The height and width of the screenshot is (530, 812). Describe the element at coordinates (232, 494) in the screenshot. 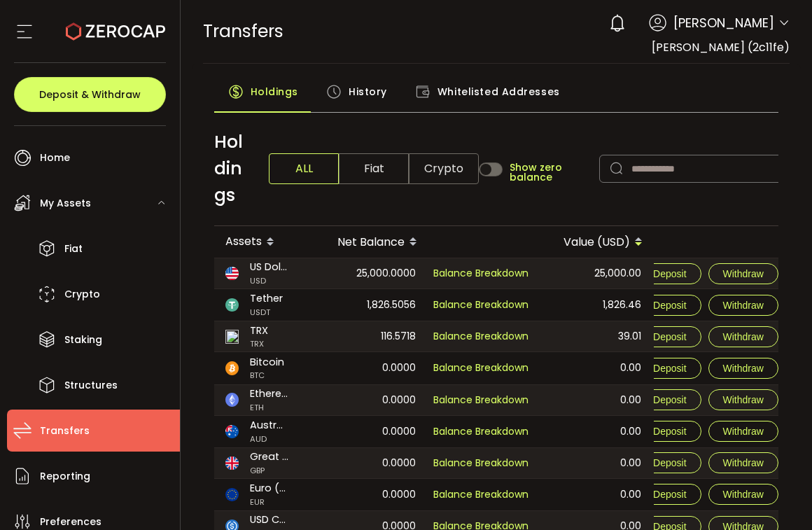

I see `img: eur_portfolio.svg` at that location.